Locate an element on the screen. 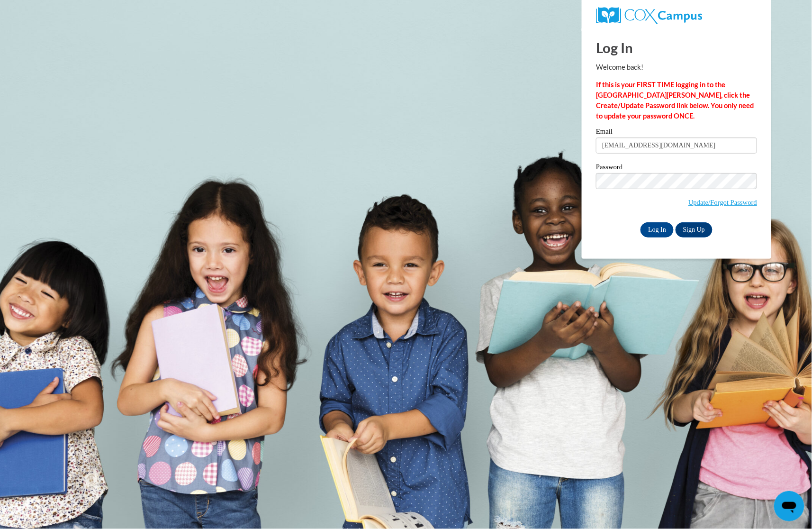 This screenshot has width=812, height=529. a: Update/Forgot Password is located at coordinates (723, 203).